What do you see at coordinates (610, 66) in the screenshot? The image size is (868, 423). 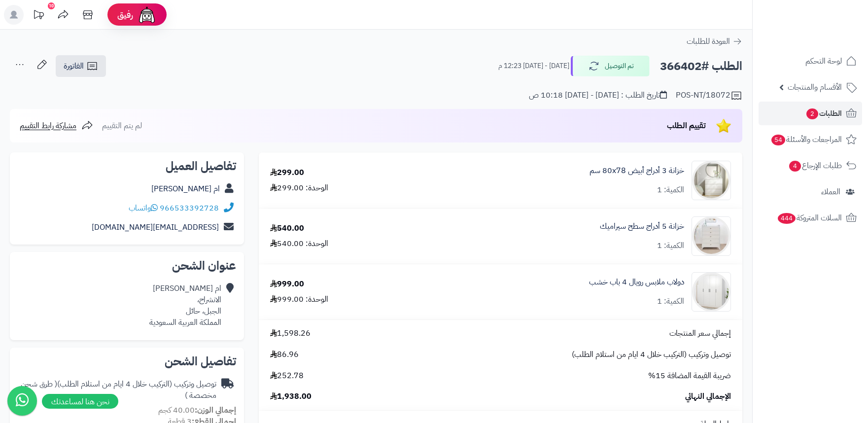 I see `button: تم التوصيل` at bounding box center [610, 66].